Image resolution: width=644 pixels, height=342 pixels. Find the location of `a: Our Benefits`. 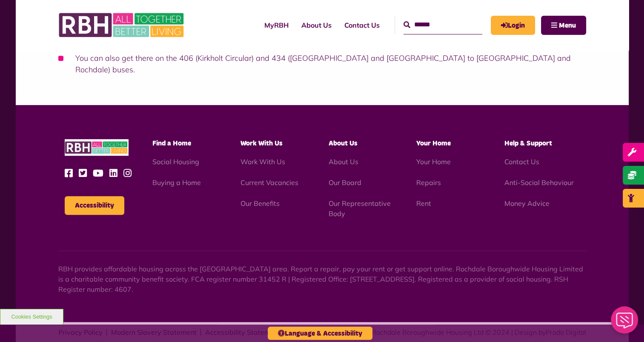

a: Our Benefits is located at coordinates (261, 204).